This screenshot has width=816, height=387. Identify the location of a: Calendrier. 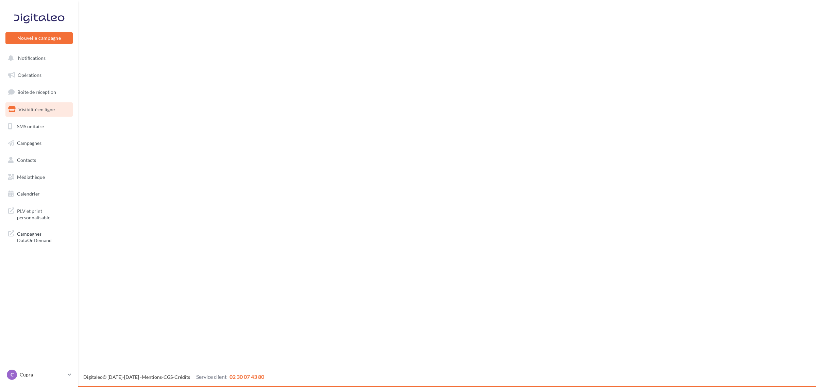
(39, 194).